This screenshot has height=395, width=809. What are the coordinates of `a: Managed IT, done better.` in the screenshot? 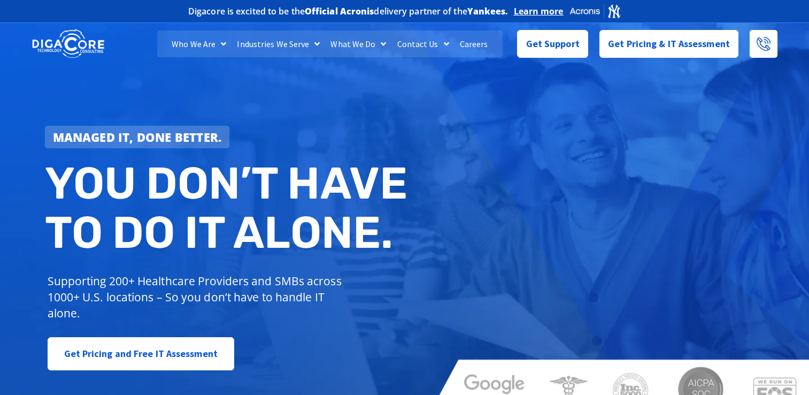 It's located at (137, 137).